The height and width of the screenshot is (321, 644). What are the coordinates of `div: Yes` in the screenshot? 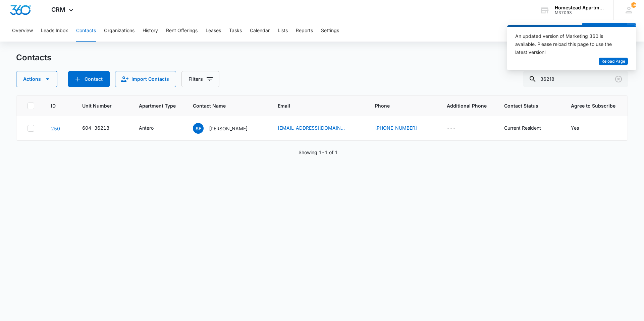 It's located at (575, 128).